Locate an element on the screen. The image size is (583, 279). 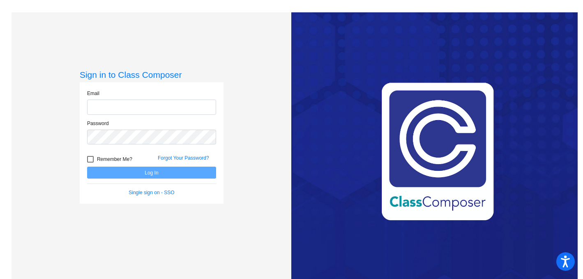
label: Email is located at coordinates (93, 93).